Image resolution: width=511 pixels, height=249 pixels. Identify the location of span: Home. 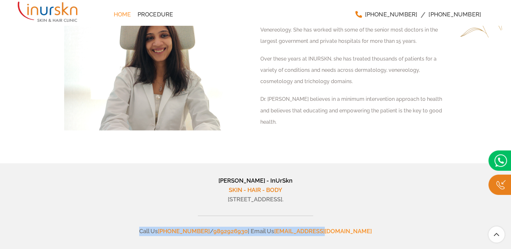
(122, 15).